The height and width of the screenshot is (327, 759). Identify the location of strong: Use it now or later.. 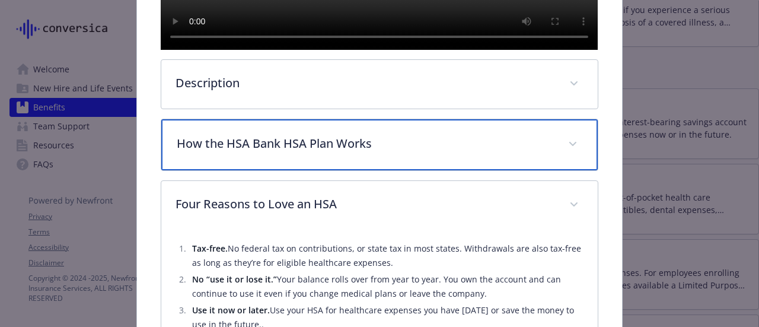
(231, 309).